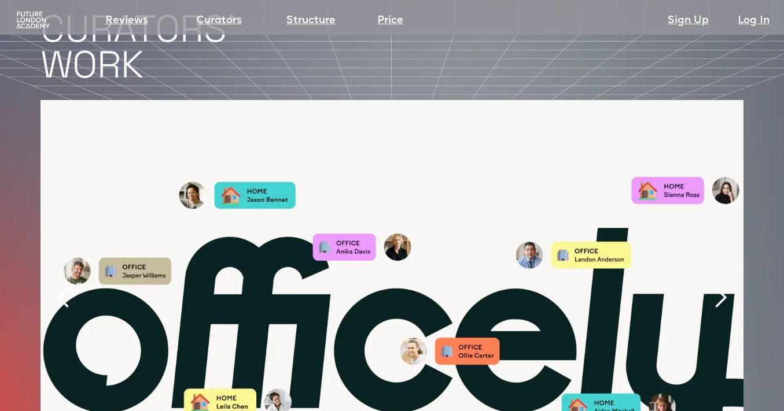 This screenshot has width=784, height=411. I want to click on a: Price, so click(390, 21).